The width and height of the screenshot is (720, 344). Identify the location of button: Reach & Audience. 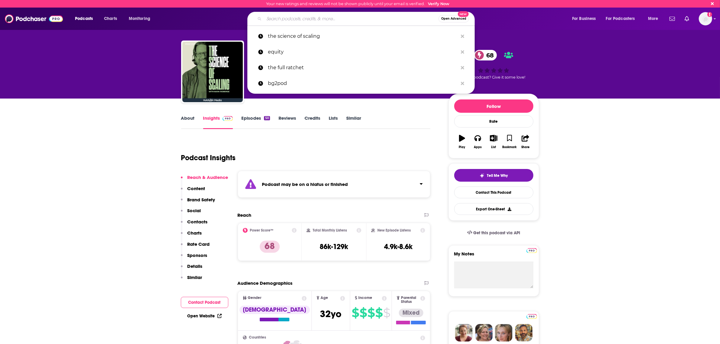
(205, 180).